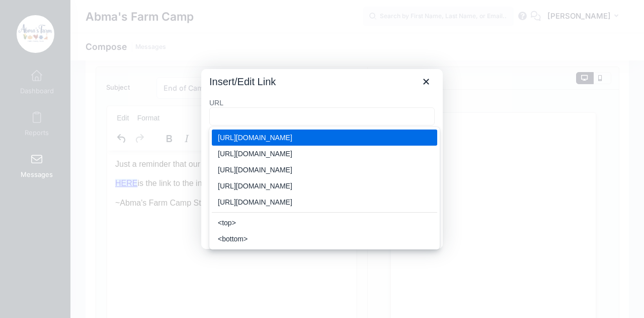 The image size is (644, 318). Describe the element at coordinates (242, 82) in the screenshot. I see `h1: Insert/Edit Link` at that location.